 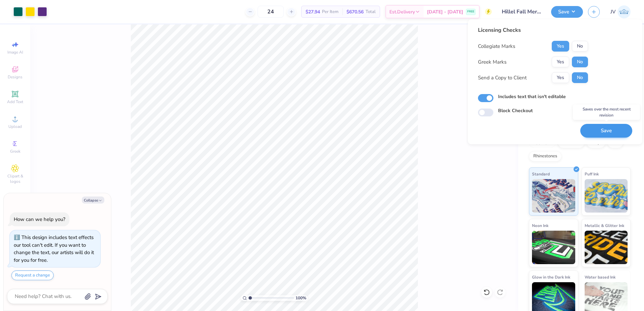 I want to click on label: Block Checkout, so click(x=515, y=110).